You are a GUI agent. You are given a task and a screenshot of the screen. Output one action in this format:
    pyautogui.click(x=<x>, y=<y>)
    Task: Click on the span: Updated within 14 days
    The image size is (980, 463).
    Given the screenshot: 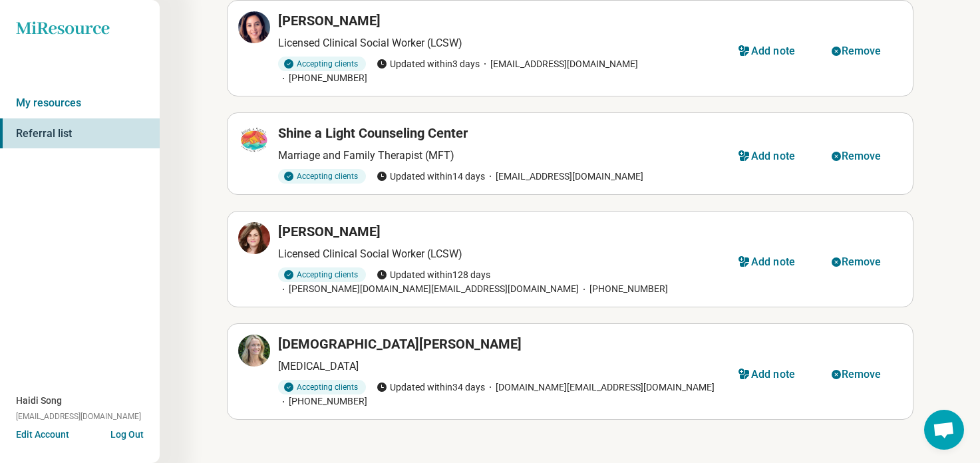 What is the action you would take?
    pyautogui.click(x=431, y=176)
    